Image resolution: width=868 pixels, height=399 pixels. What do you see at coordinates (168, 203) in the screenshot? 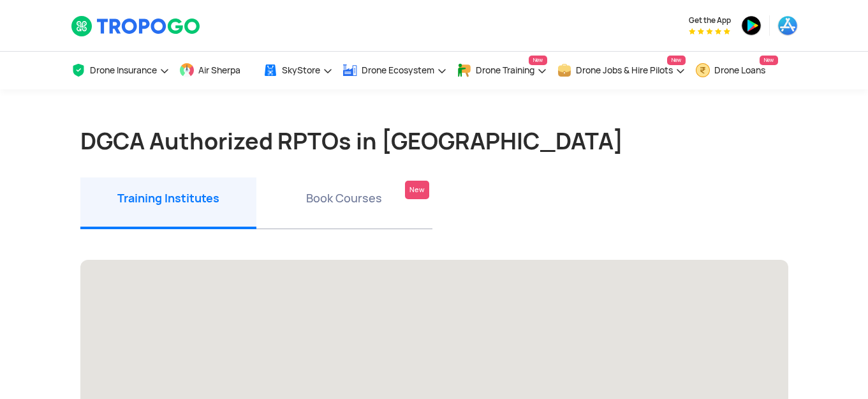
I see `li: Training Institutes` at bounding box center [168, 203].